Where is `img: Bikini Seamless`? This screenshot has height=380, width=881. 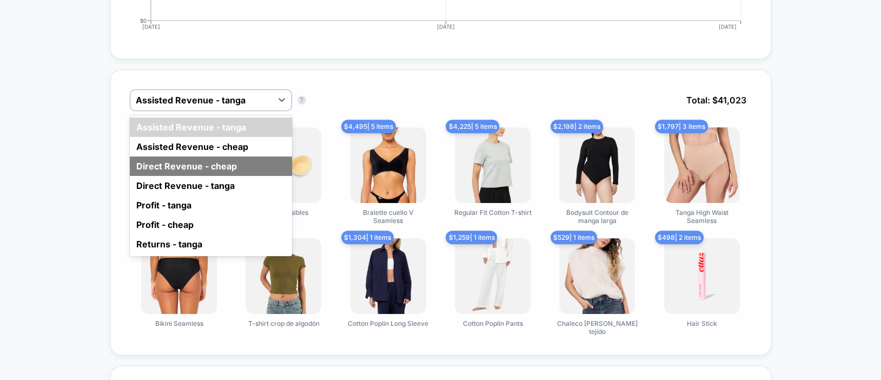
img: Bikini Seamless is located at coordinates (179, 276).